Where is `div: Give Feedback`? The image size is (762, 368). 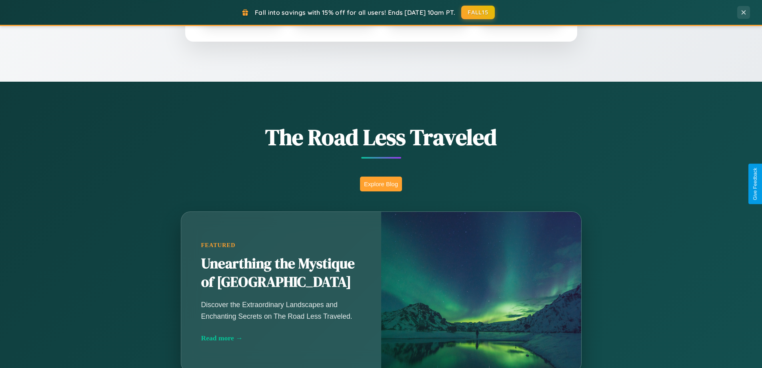 div: Give Feedback is located at coordinates (755, 184).